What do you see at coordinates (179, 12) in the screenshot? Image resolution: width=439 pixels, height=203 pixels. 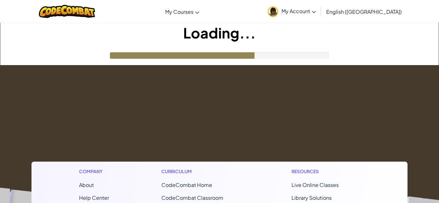 I see `span: My Courses` at bounding box center [179, 12].